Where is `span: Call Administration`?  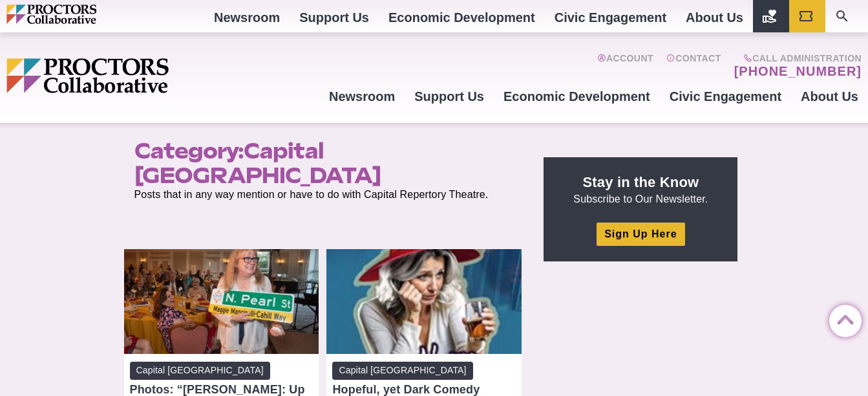
span: Call Administration is located at coordinates (796, 58).